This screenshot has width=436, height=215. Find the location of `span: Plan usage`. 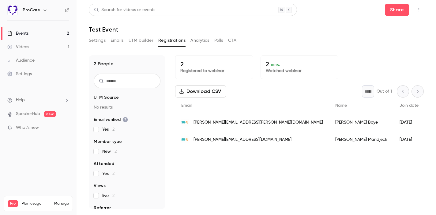

span: Plan usage is located at coordinates (36, 203).